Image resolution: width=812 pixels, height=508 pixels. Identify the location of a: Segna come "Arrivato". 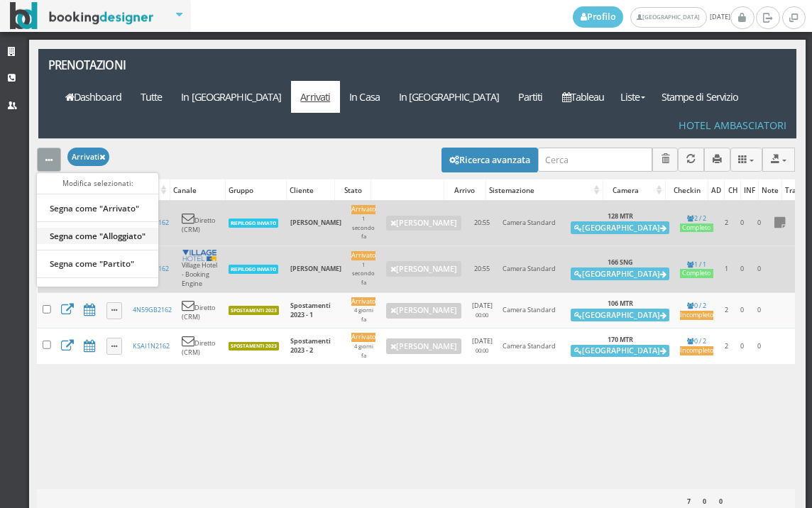
(97, 208).